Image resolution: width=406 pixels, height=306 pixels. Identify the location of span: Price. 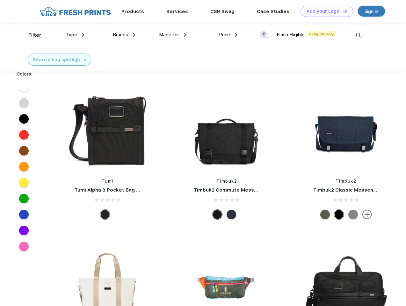
(224, 35).